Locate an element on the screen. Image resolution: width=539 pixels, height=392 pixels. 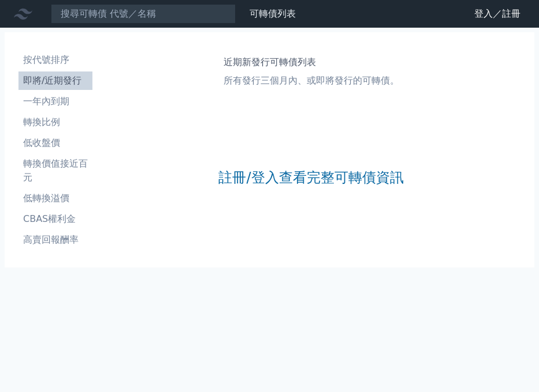
li: 轉換價值接近百元 is located at coordinates (56, 171).